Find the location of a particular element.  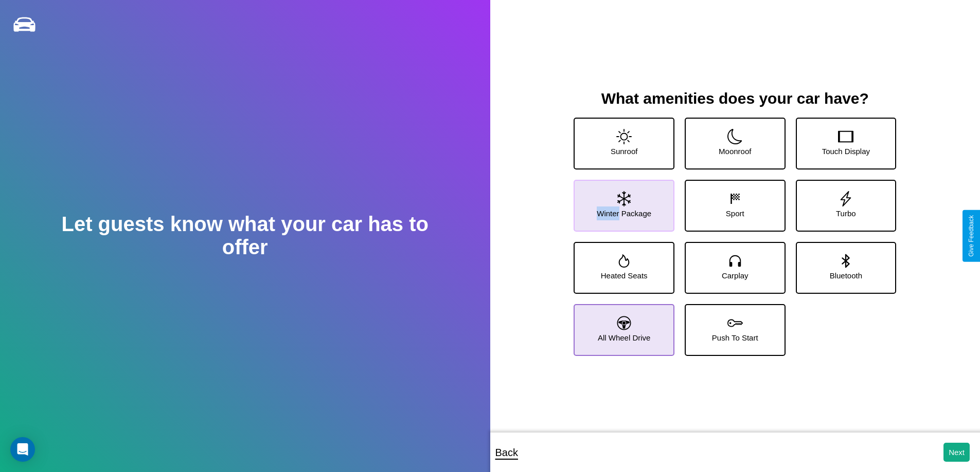

h2: Let guests know what your car has to offer is located at coordinates (245, 236).